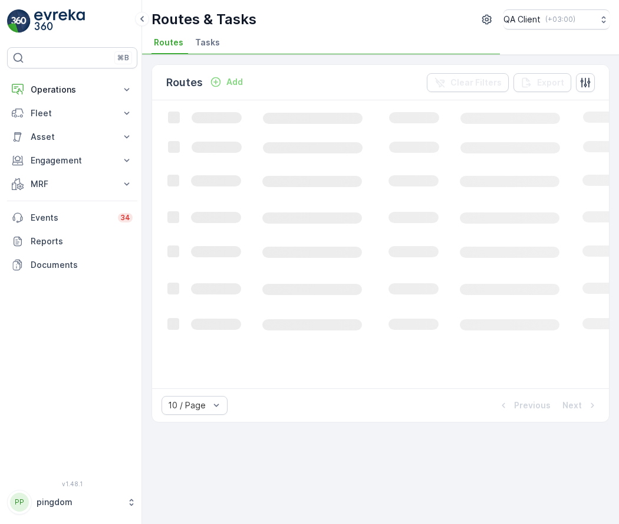 This screenshot has height=524, width=619. Describe the element at coordinates (580, 405) in the screenshot. I see `button: Next` at that location.